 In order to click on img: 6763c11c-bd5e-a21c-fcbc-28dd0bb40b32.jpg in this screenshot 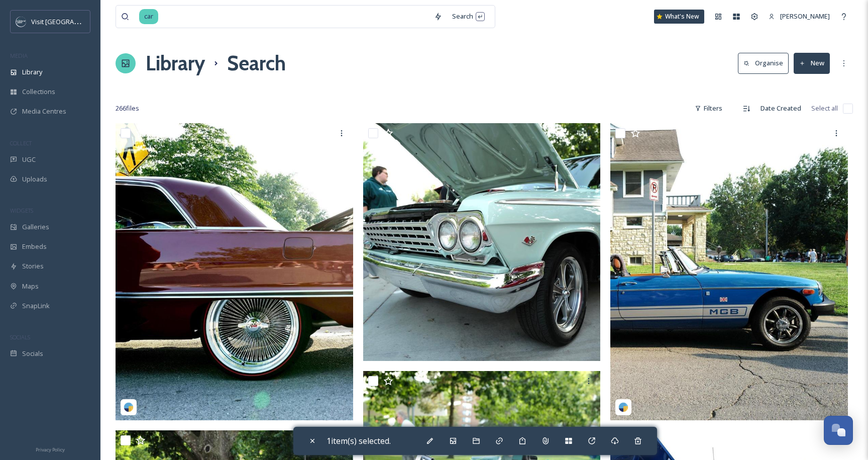, I will do `click(482, 241)`.